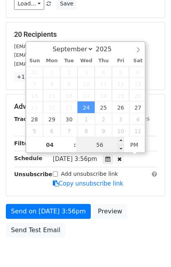 The height and width of the screenshot is (267, 171). I want to click on span: Sun, so click(35, 61).